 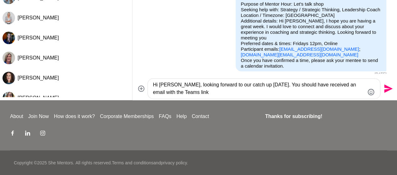 What do you see at coordinates (127, 117) in the screenshot?
I see `a: Corporate Memberships` at bounding box center [127, 117].